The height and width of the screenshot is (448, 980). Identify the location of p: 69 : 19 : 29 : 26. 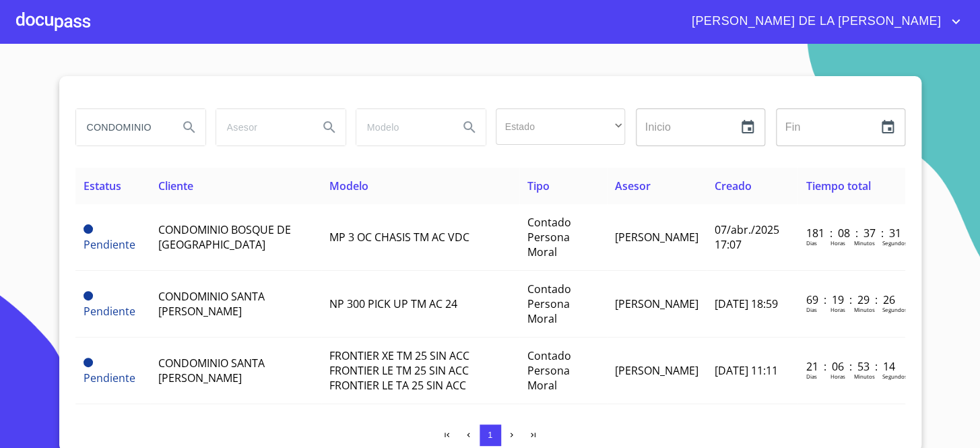
(851, 300).